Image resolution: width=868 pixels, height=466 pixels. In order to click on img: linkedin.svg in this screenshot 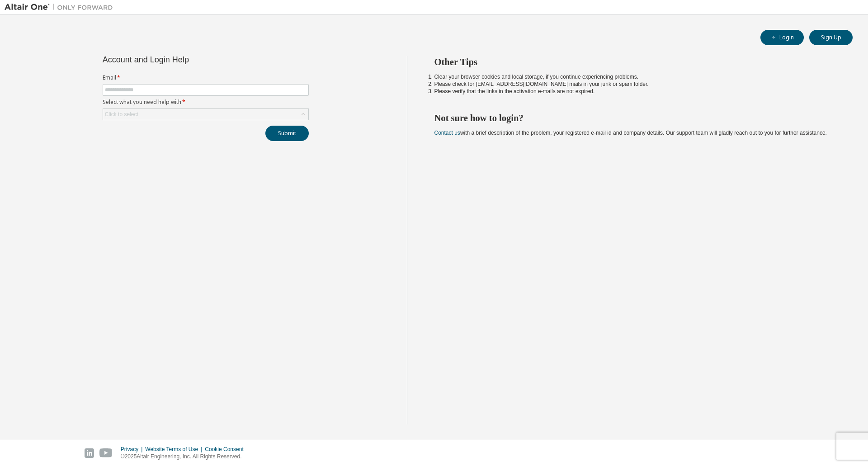, I will do `click(89, 453)`.